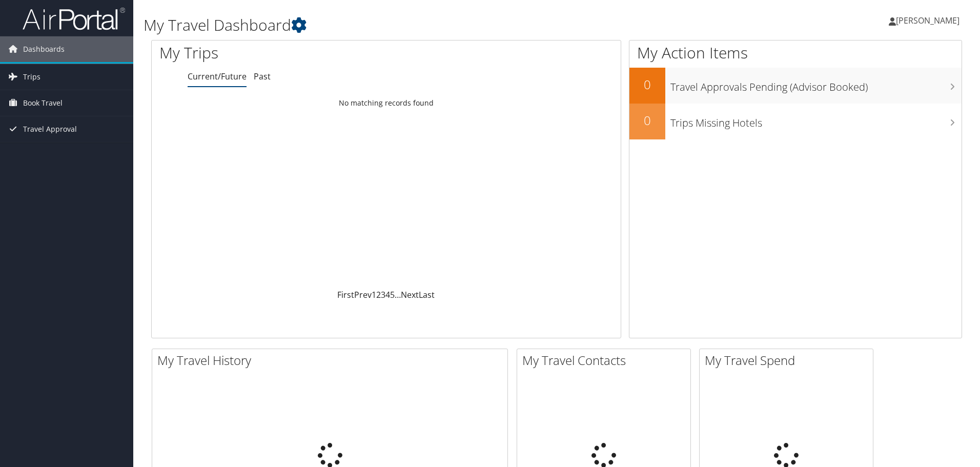 This screenshot has width=980, height=467. Describe the element at coordinates (816, 85) in the screenshot. I see `h3: Travel Approvals Pending (Advisor Booked)` at that location.